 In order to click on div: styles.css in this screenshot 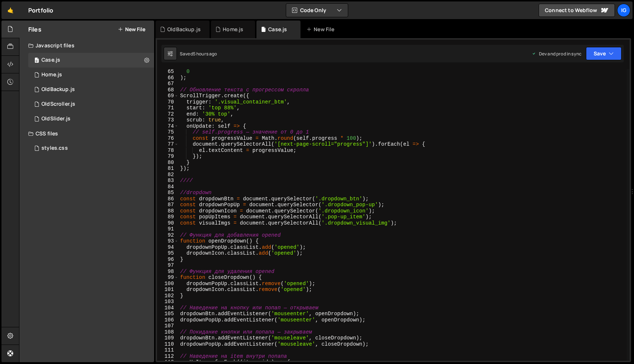, I will do `click(55, 148)`.